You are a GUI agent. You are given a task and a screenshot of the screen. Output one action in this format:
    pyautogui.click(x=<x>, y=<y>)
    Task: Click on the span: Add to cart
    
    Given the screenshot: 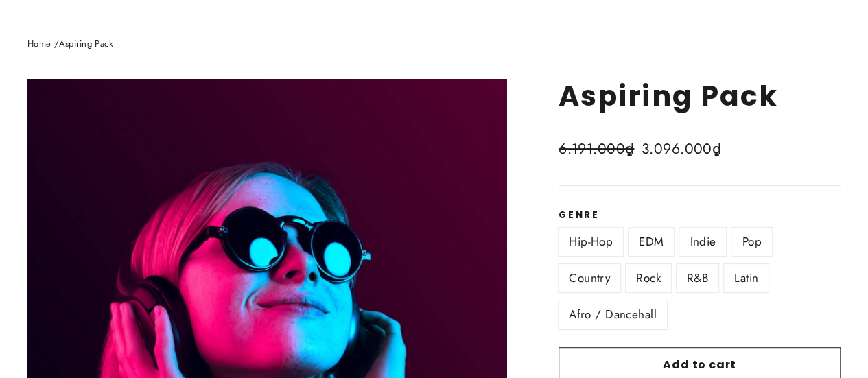 What is the action you would take?
    pyautogui.click(x=700, y=364)
    